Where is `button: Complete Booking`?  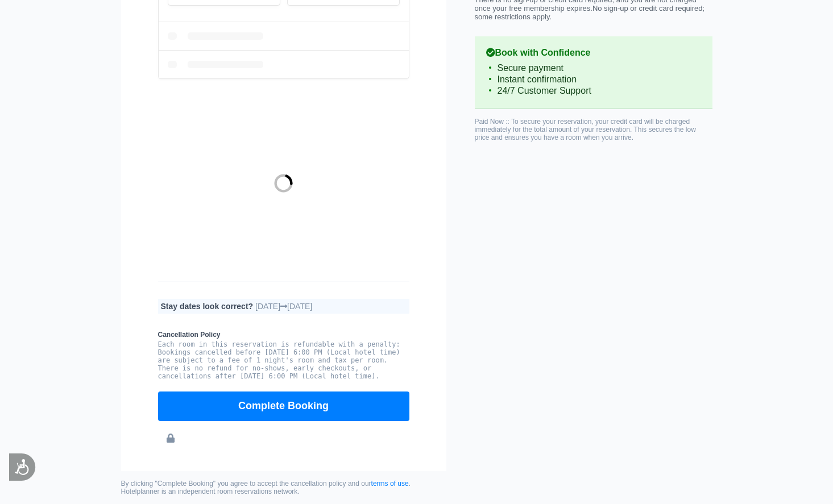
button: Complete Booking is located at coordinates (284, 406).